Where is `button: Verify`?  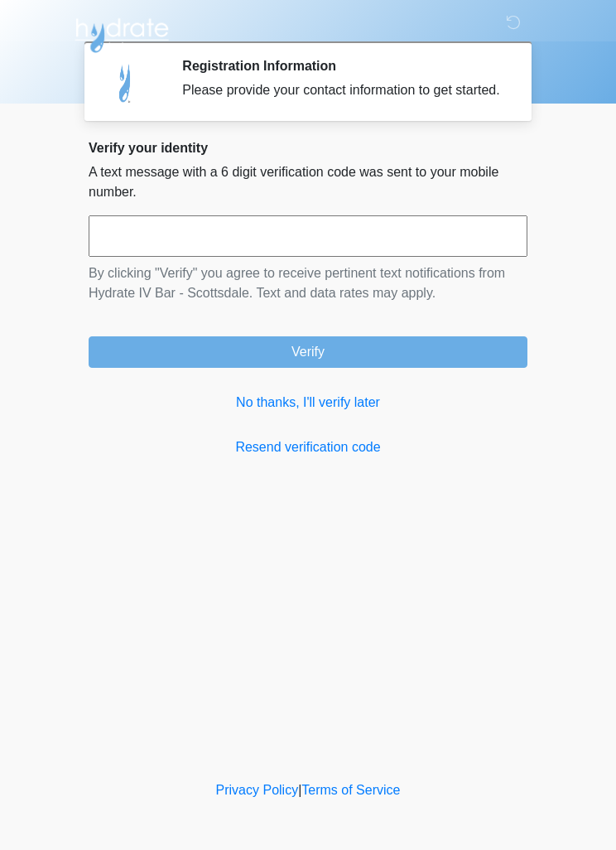 button: Verify is located at coordinates (308, 352).